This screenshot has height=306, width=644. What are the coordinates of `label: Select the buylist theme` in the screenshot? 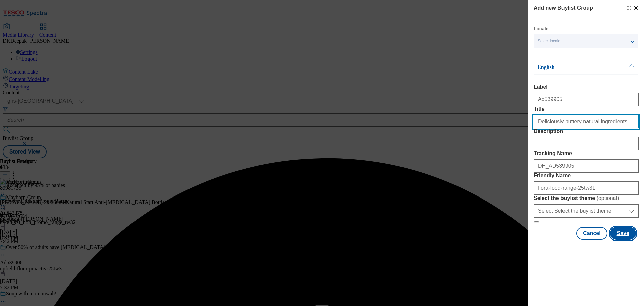 It's located at (586, 198).